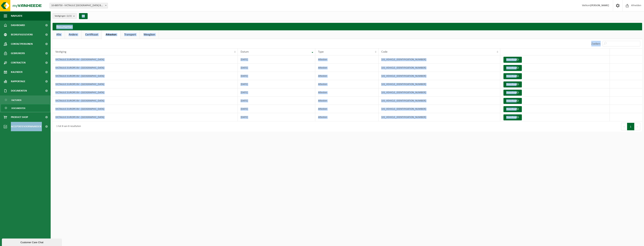 The height and width of the screenshot is (246, 644). I want to click on span: Navigatie, so click(17, 16).